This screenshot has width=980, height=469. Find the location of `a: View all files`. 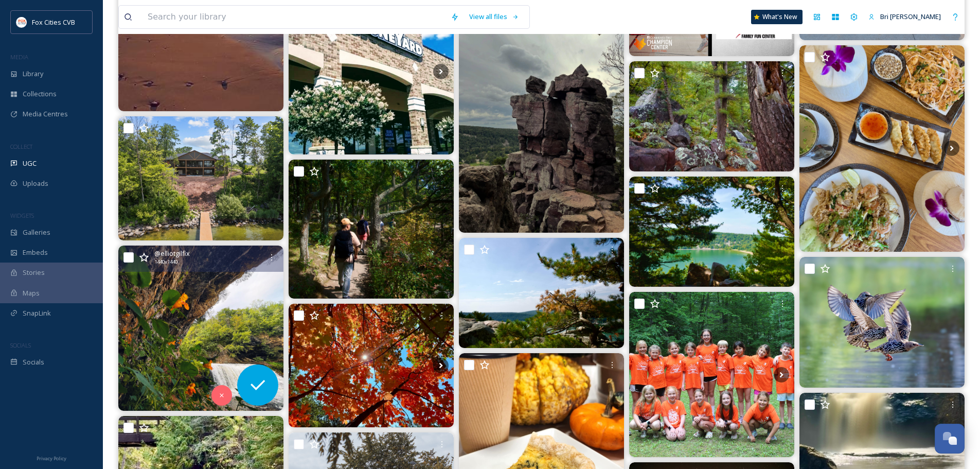

a: View all files is located at coordinates (494, 16).